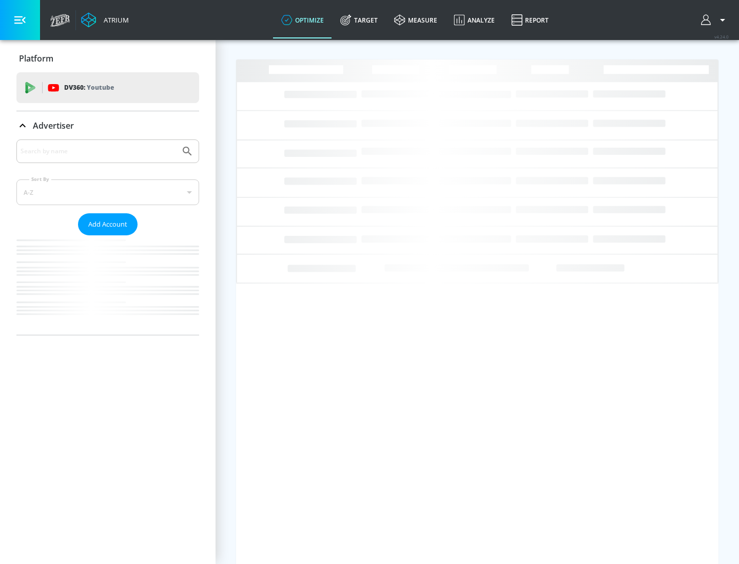 The height and width of the screenshot is (564, 739). What do you see at coordinates (108, 58) in the screenshot?
I see `div: Platform` at bounding box center [108, 58].